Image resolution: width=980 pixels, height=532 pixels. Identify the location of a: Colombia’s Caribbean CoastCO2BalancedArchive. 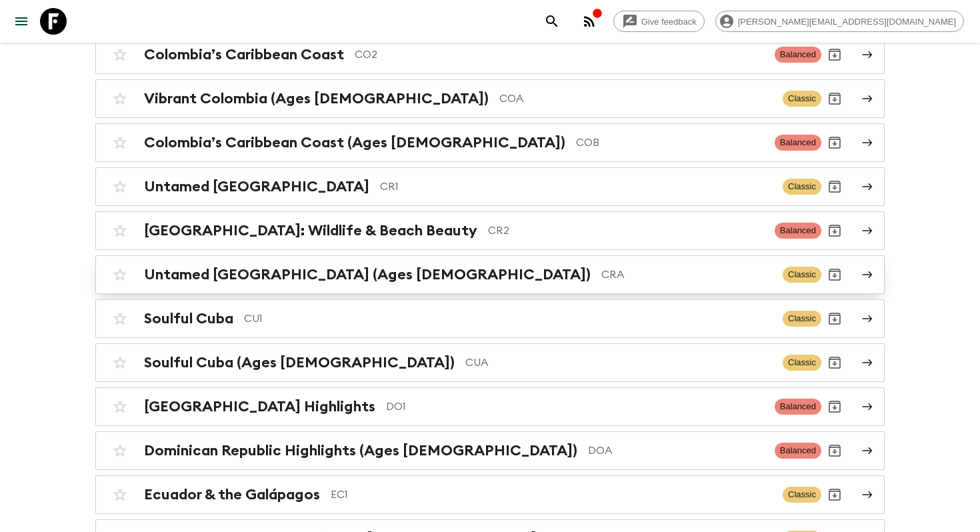
(490, 55).